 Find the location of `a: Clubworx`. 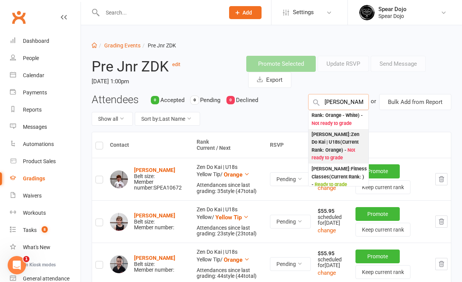

a: Clubworx is located at coordinates (19, 17).